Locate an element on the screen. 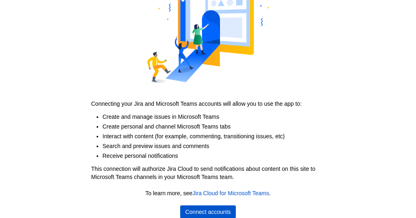 Image resolution: width=416 pixels, height=218 pixels. li: Interact with content (for example, commenting, transitioning issues, etc) is located at coordinates (216, 136).